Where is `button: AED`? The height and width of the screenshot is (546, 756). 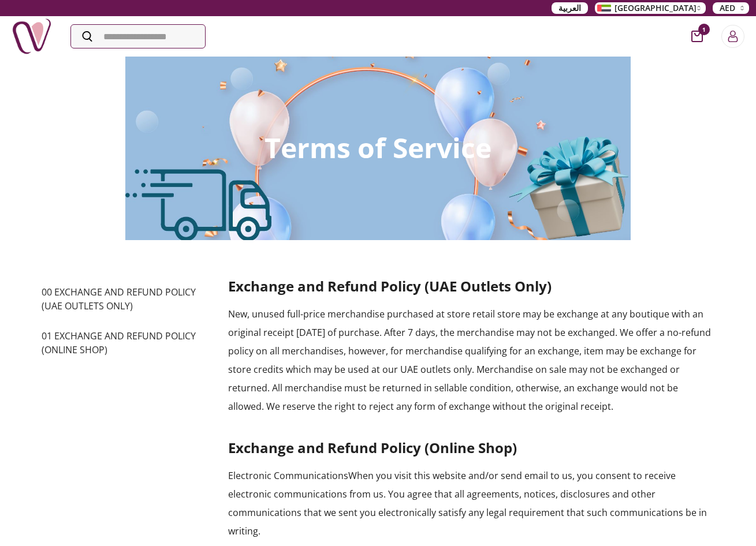 button: AED is located at coordinates (730, 8).